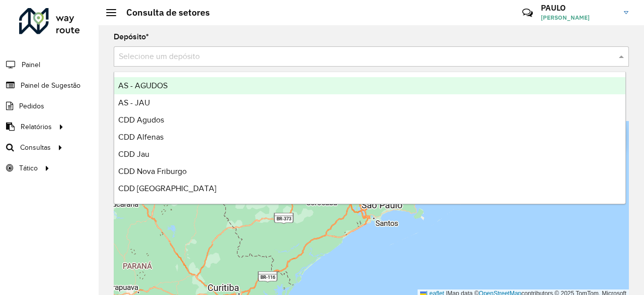 Image resolution: width=644 pixels, height=295 pixels. What do you see at coordinates (134, 154) in the screenshot?
I see `span: CDD Jau` at bounding box center [134, 154].